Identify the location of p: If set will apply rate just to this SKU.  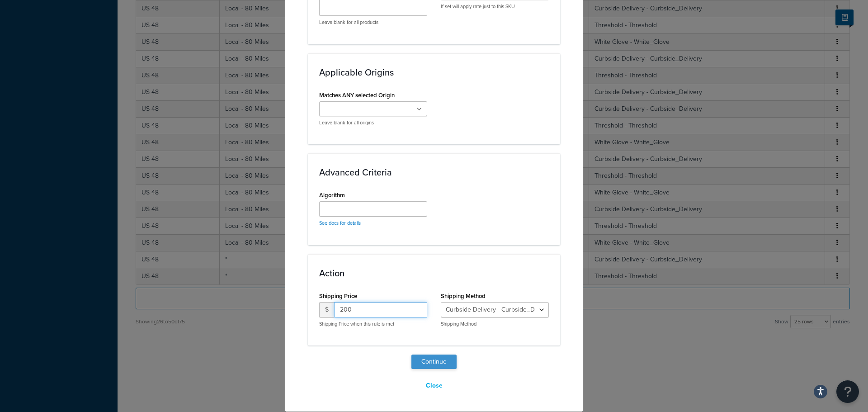
(495, 6).